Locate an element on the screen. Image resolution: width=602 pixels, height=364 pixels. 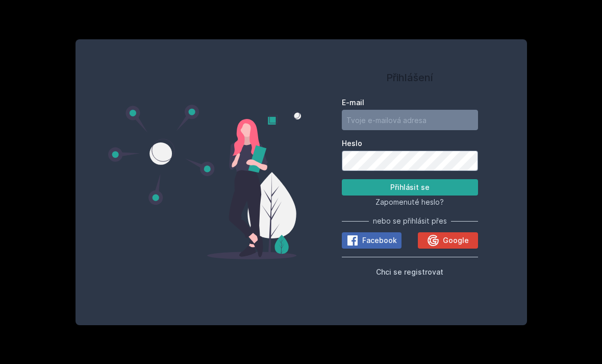
span: Facebook is located at coordinates (379, 240).